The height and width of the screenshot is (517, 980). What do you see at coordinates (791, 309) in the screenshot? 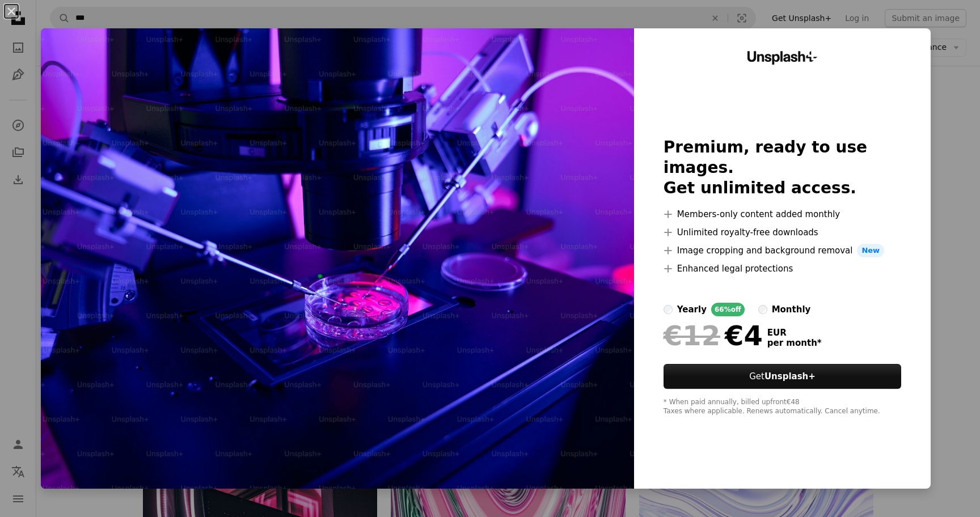
I see `div: monthly` at bounding box center [791, 309].